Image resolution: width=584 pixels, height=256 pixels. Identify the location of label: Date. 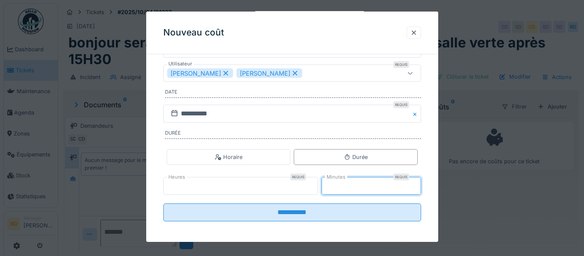
(293, 93).